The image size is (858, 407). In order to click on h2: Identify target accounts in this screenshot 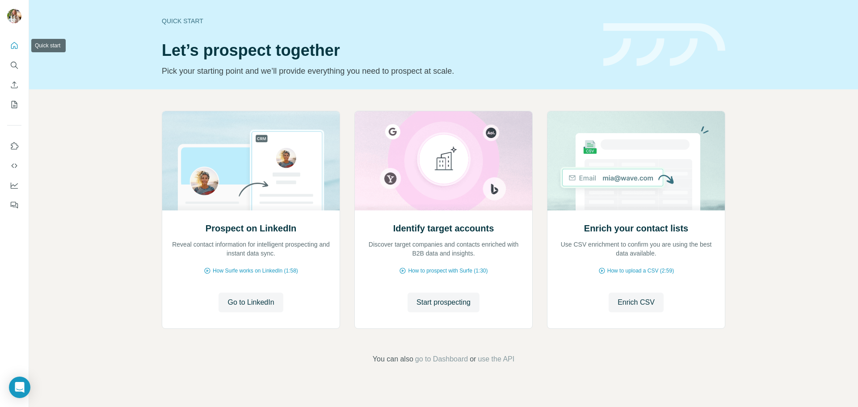, I will do `click(444, 228)`.